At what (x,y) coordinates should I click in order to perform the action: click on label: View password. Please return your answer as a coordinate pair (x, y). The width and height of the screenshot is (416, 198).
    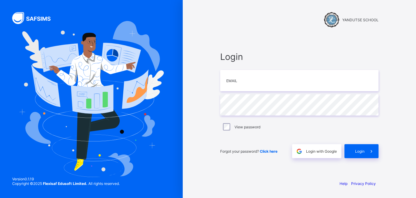
    Looking at the image, I should click on (247, 127).